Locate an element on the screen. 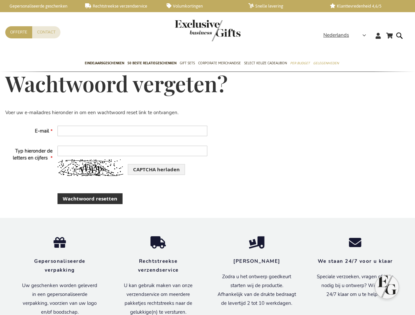 The width and height of the screenshot is (415, 315). span: Per Budget is located at coordinates (300, 63).